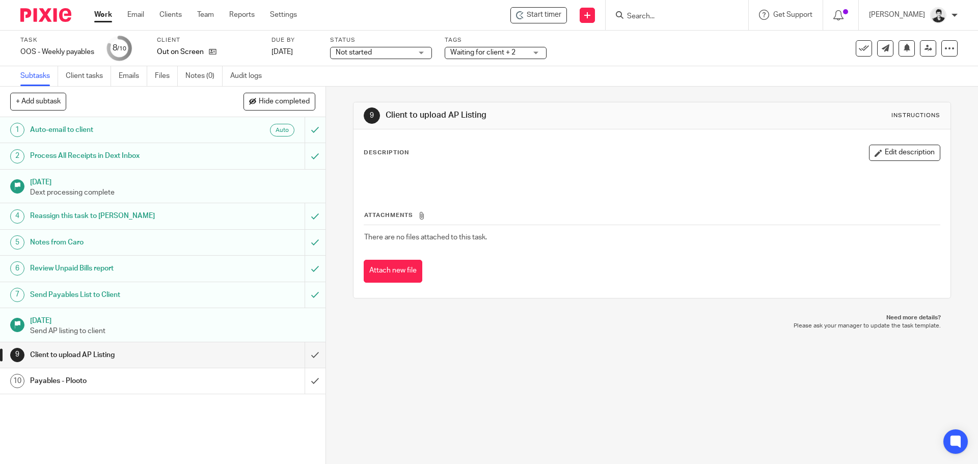 The width and height of the screenshot is (978, 464). I want to click on span: Get Support, so click(793, 15).